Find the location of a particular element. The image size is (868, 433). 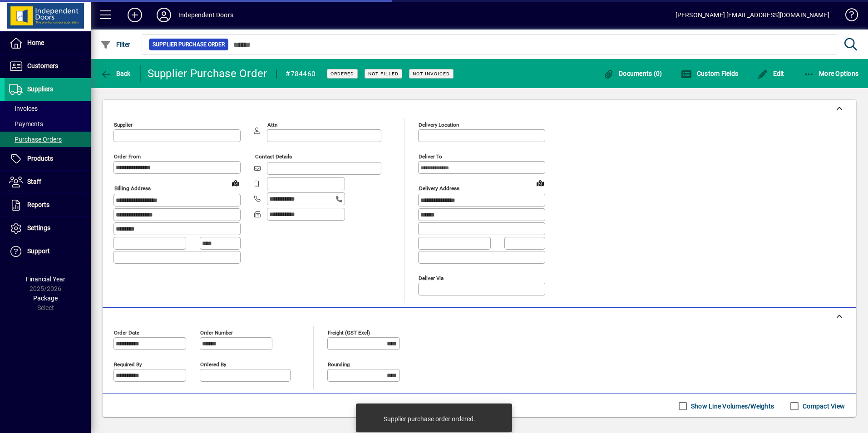

span: Back is located at coordinates (115, 73).